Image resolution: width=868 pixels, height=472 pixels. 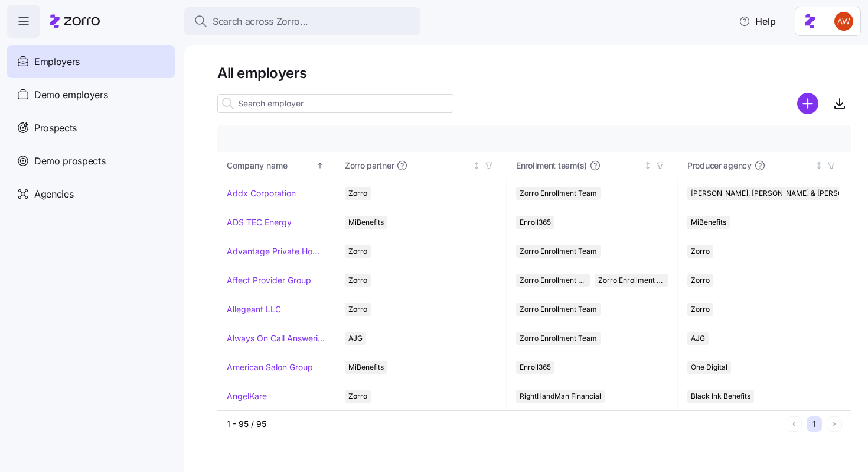 What do you see at coordinates (721, 396) in the screenshot?
I see `span: Black Ink Benefits` at bounding box center [721, 396].